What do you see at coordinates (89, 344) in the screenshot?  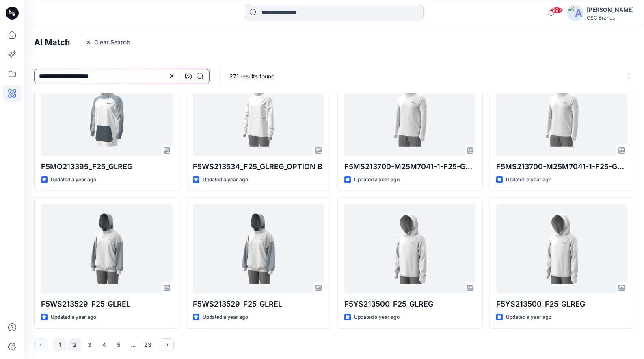 I see `button: 3` at bounding box center [89, 344].